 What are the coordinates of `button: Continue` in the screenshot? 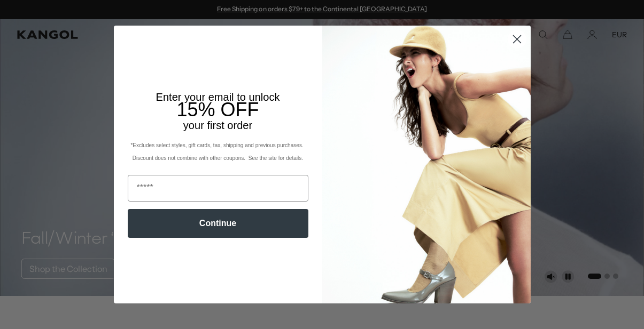 It's located at (218, 223).